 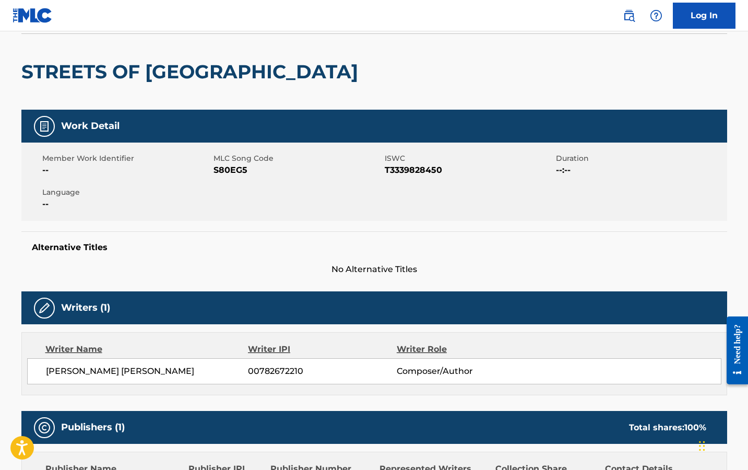 I want to click on h5: Writers (1), so click(x=86, y=308).